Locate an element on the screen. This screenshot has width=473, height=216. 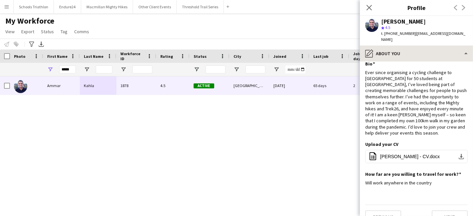
input: City Filter Input is located at coordinates (256, 70).